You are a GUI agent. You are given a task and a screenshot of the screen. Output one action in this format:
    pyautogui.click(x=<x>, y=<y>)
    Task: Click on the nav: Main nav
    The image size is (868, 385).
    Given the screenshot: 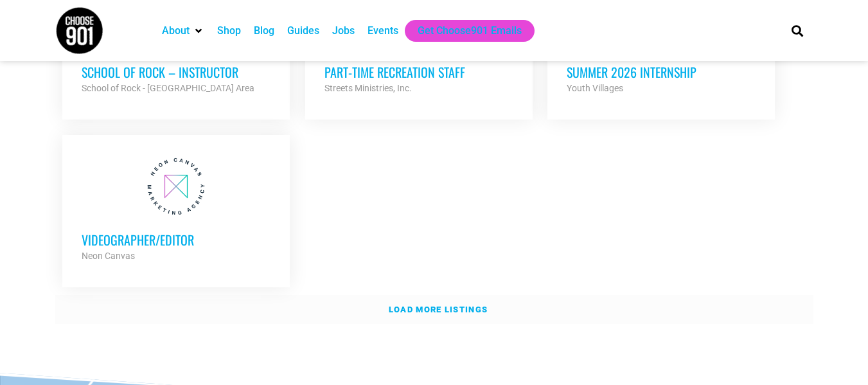 What is the action you would take?
    pyautogui.click(x=463, y=31)
    